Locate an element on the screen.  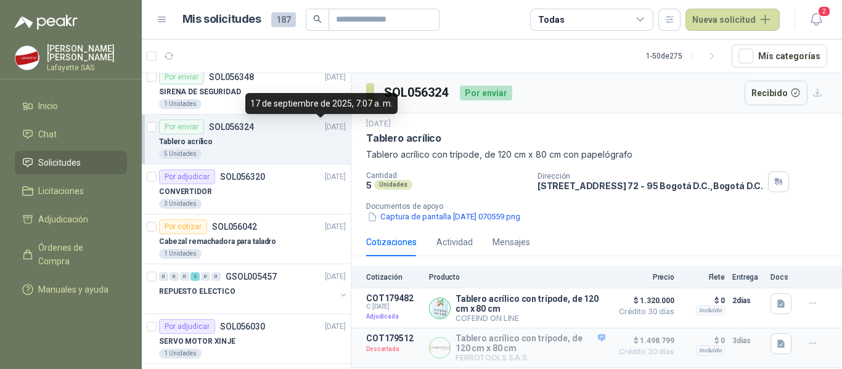
span: $ 1.498.799 is located at coordinates (644, 341).